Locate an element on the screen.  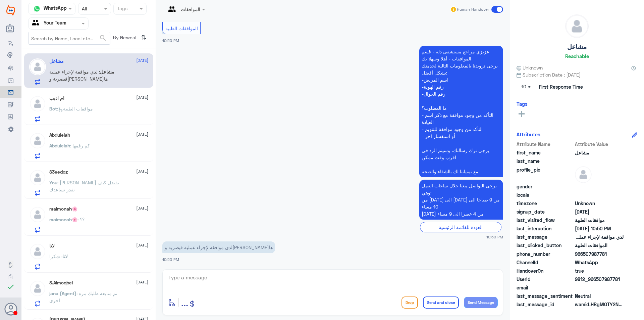
span: timezone is located at coordinates (545, 203).